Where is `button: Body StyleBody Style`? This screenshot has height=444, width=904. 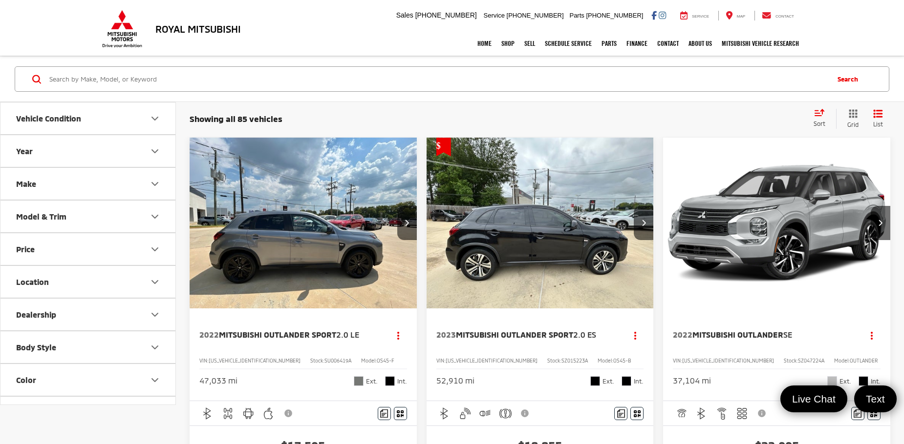
button: Body StyleBody Style is located at coordinates (88, 347).